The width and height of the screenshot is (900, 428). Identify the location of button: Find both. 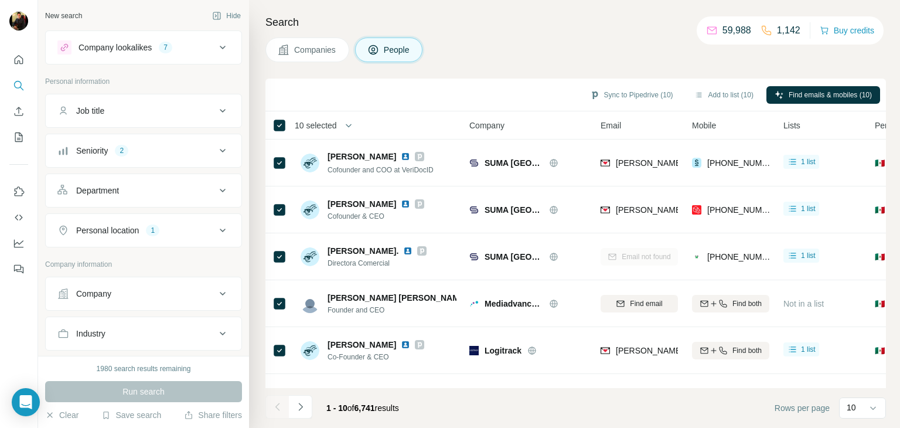
(730, 350).